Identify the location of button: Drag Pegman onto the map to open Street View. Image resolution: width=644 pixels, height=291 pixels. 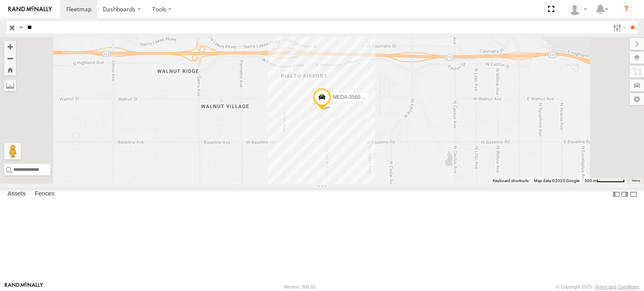
(13, 151).